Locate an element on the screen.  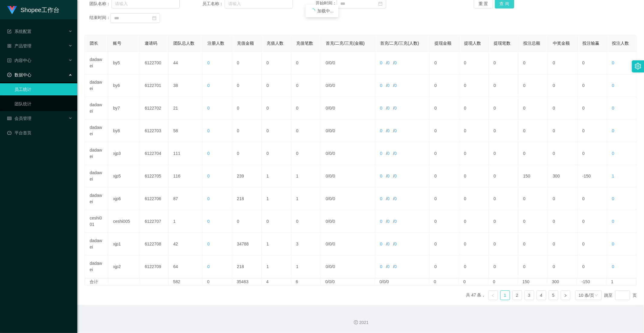
div: 10 条/页 is located at coordinates (586, 295).